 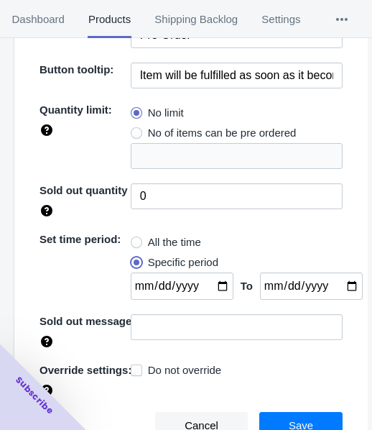 What do you see at coordinates (76, 69) in the screenshot?
I see `span: Button tooltip:` at bounding box center [76, 69].